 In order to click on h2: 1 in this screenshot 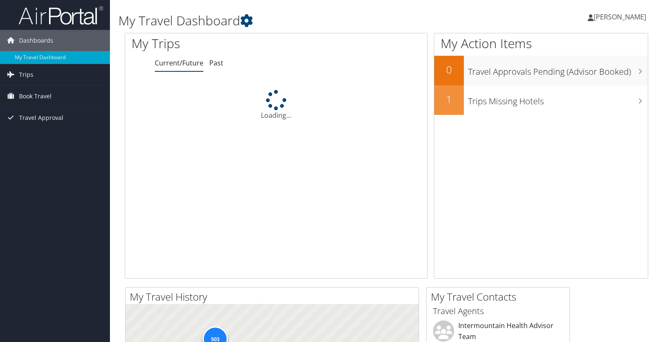, I will do `click(449, 99)`.